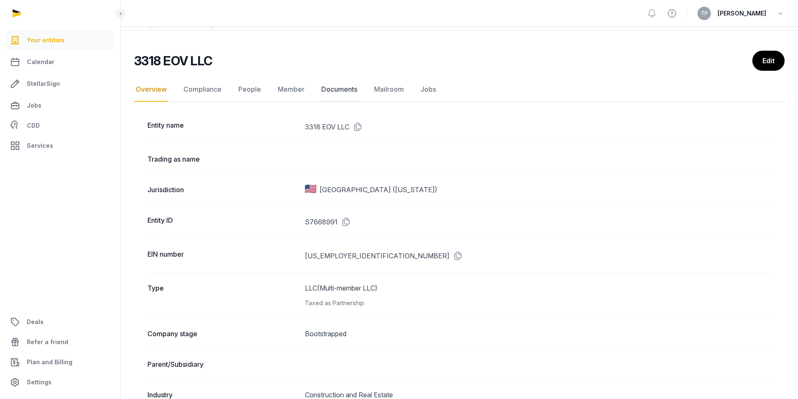  Describe the element at coordinates (60, 40) in the screenshot. I see `a: Your entities` at that location.